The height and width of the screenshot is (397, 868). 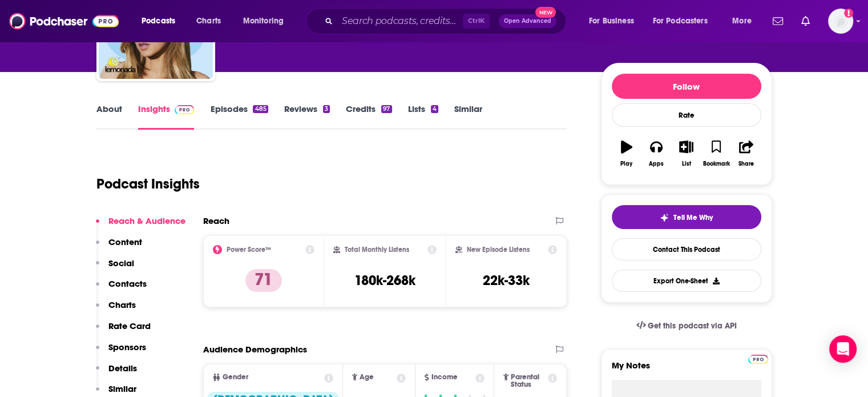 What do you see at coordinates (742, 21) in the screenshot?
I see `span: More` at bounding box center [742, 21].